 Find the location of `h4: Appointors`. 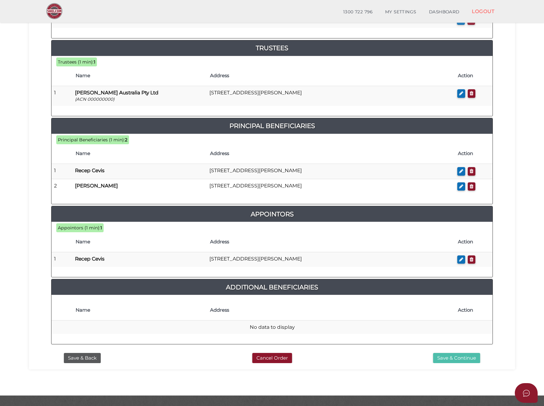

h4: Appointors is located at coordinates (272, 214).